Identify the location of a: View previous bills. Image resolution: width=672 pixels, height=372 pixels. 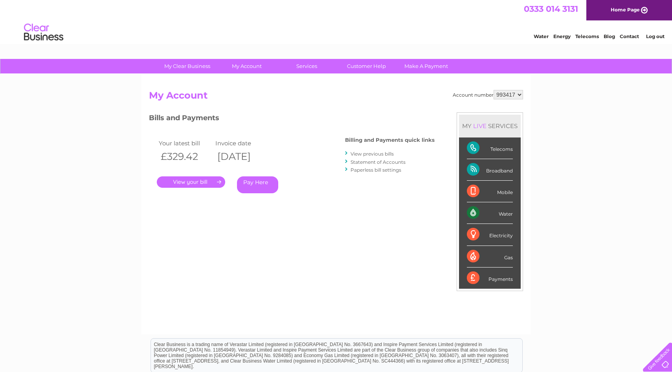
(372, 154).